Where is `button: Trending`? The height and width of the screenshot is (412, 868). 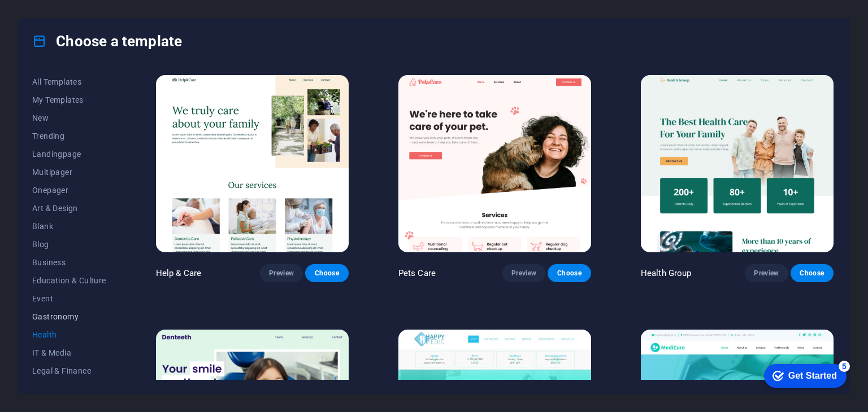 button: Trending is located at coordinates (69, 136).